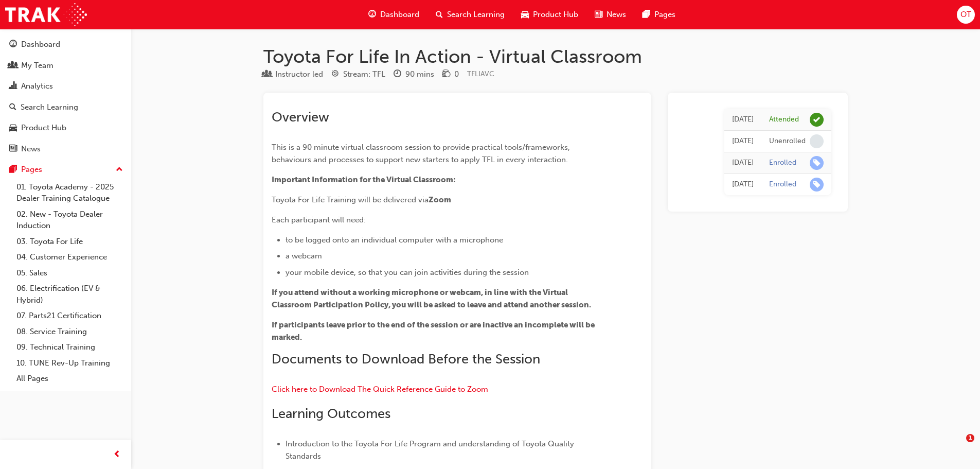 This screenshot has width=980, height=469. Describe the element at coordinates (70, 257) in the screenshot. I see `a: 04. Customer Experience` at that location.